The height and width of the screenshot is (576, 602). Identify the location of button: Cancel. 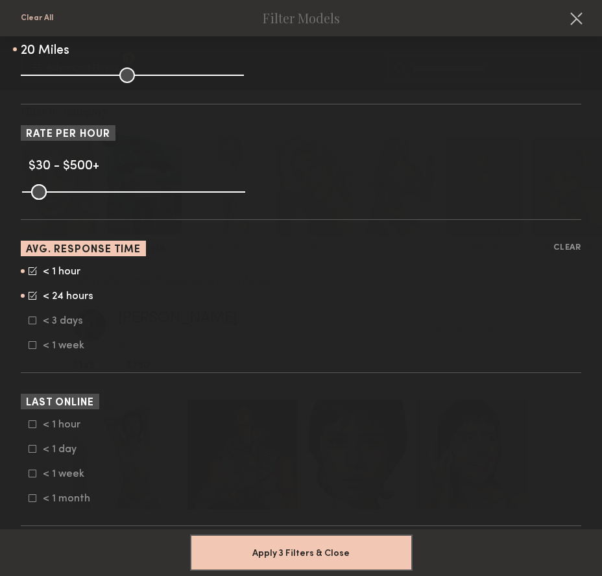
(576, 18).